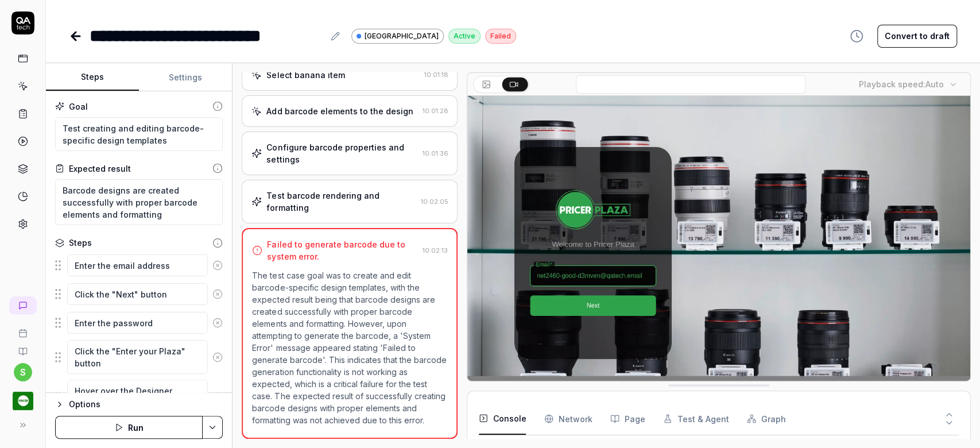 This screenshot has width=980, height=448. What do you see at coordinates (695, 419) in the screenshot?
I see `button: Test & Agent` at bounding box center [695, 419].